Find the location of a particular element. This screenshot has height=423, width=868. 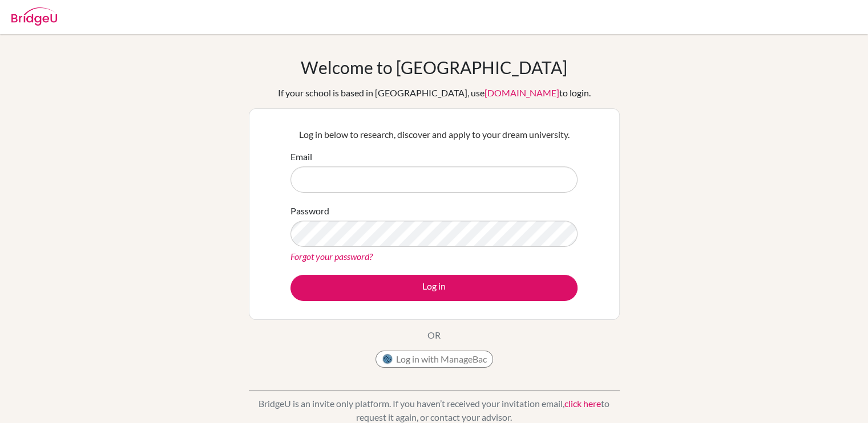

label: Password is located at coordinates (310, 211).